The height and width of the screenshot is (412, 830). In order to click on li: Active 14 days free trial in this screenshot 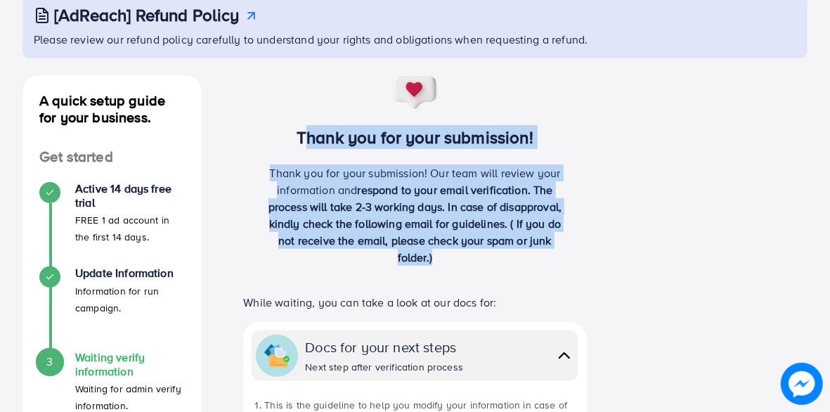, I will do `click(112, 224)`.